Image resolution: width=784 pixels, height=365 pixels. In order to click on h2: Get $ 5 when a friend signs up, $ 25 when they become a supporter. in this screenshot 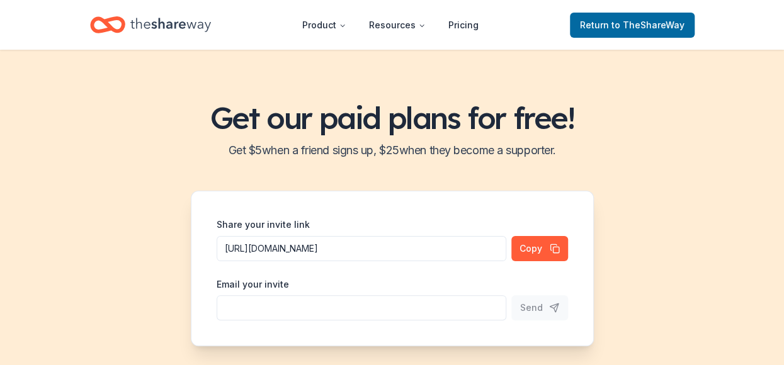, I will do `click(392, 151)`.